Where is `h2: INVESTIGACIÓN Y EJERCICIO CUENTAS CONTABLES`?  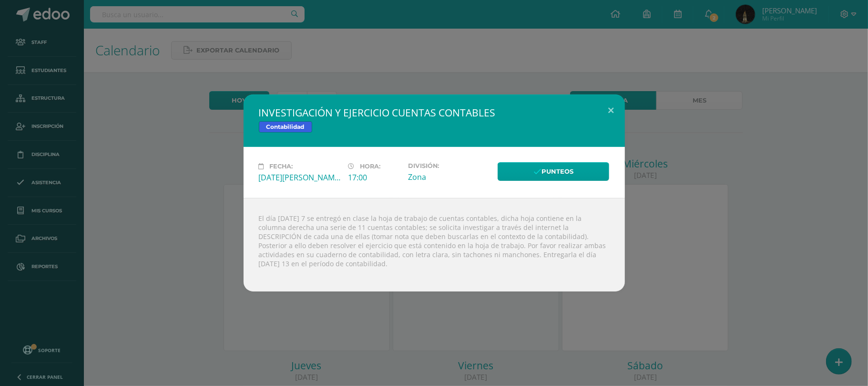
h2: INVESTIGACIÓN Y EJERCICIO CUENTAS CONTABLES is located at coordinates (434, 113).